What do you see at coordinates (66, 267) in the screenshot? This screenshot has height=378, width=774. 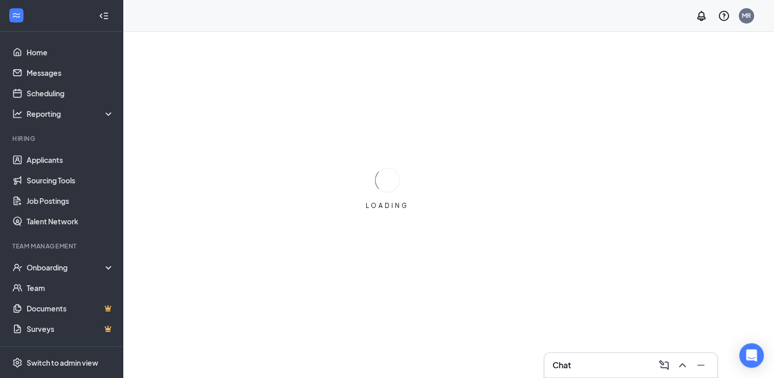 I see `div: Onboarding` at bounding box center [66, 267].